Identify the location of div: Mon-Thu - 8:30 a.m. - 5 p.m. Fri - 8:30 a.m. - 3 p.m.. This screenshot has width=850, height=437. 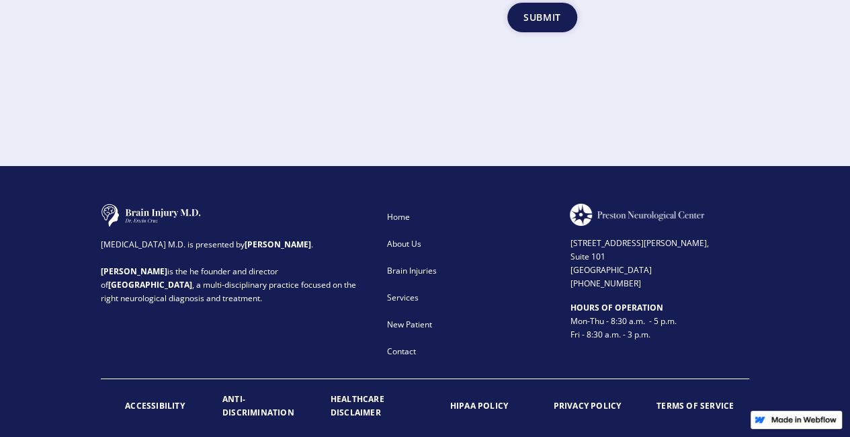
(659, 321).